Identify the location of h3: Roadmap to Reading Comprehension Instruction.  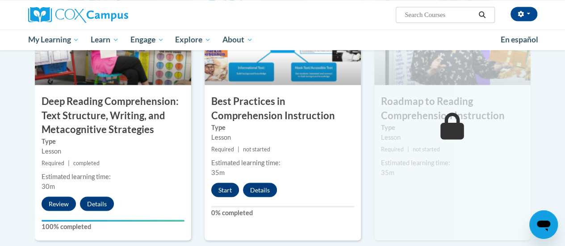
(452, 109).